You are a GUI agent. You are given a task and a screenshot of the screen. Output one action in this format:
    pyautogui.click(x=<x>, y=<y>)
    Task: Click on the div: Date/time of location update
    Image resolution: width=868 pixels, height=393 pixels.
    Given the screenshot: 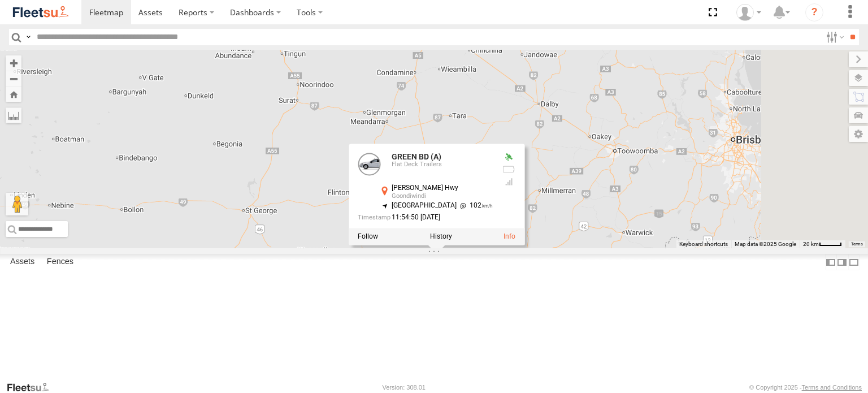 What is the action you would take?
    pyautogui.click(x=425, y=217)
    